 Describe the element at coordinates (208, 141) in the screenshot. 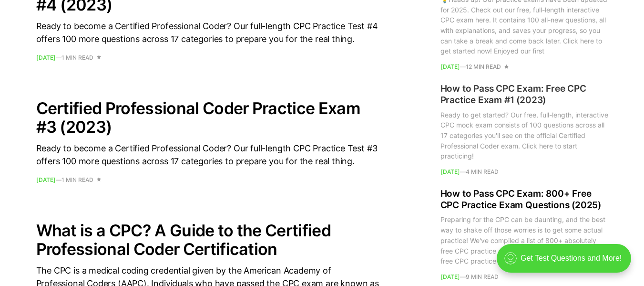

I see `a: Certified Professional Coder Practice Exam #3 (2023) Ready to become a Certified Professional Cod...` at that location.